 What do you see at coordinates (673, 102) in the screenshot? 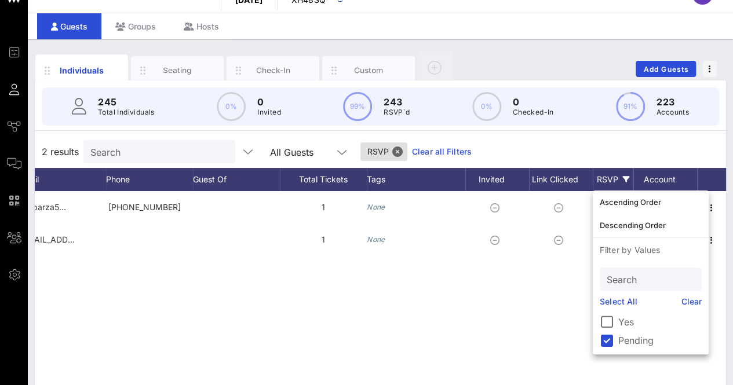
I see `p: 223` at bounding box center [673, 102].